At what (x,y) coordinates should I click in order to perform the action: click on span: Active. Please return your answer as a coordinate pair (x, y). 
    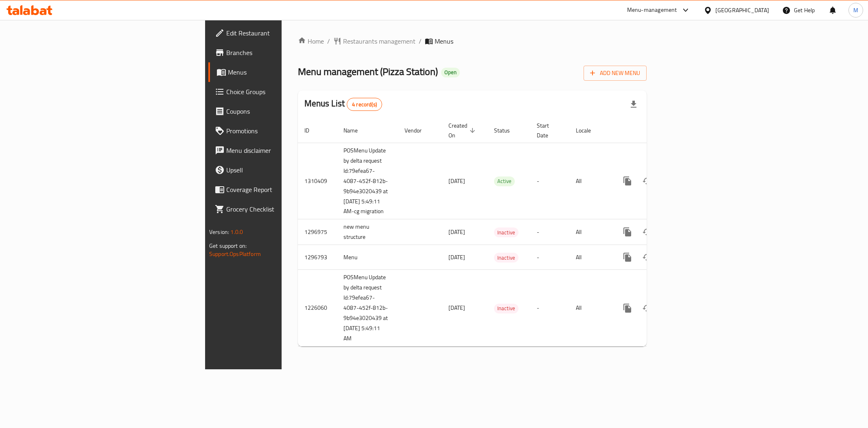
    Looking at the image, I should click on (504, 181).